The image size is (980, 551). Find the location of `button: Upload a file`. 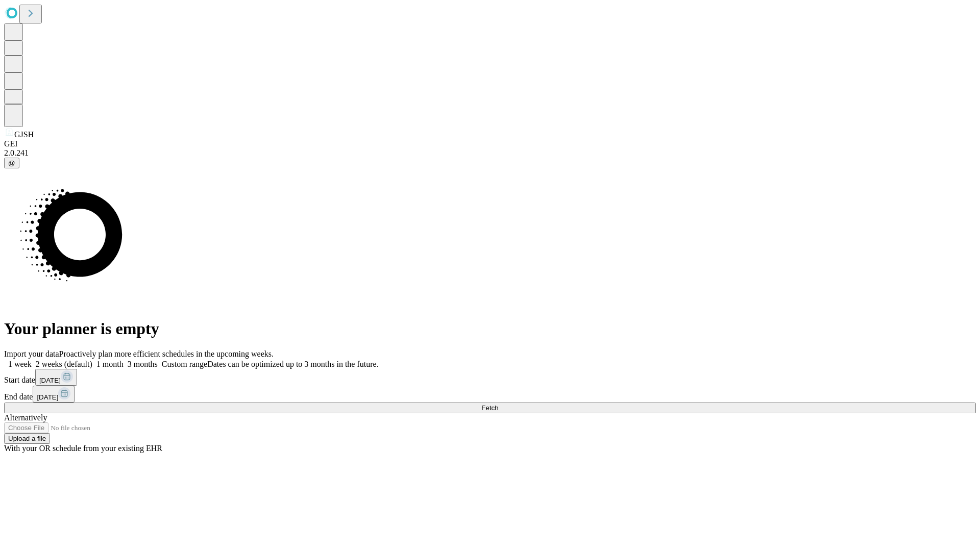

button: Upload a file is located at coordinates (27, 438).